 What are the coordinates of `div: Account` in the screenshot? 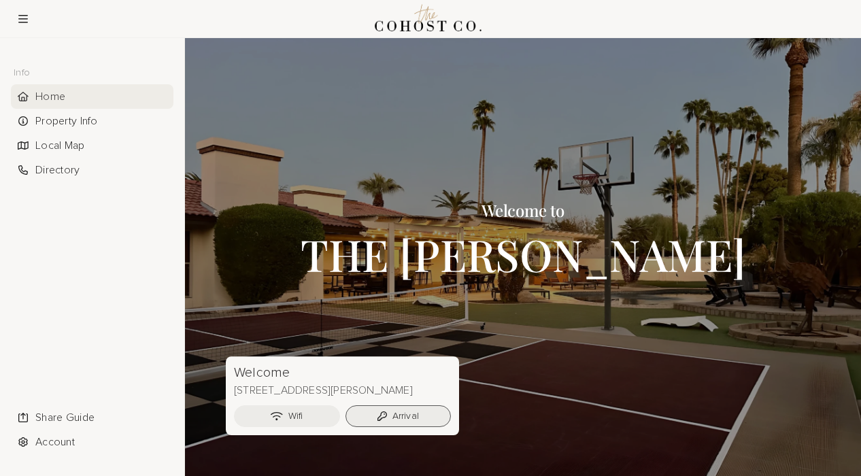 It's located at (92, 442).